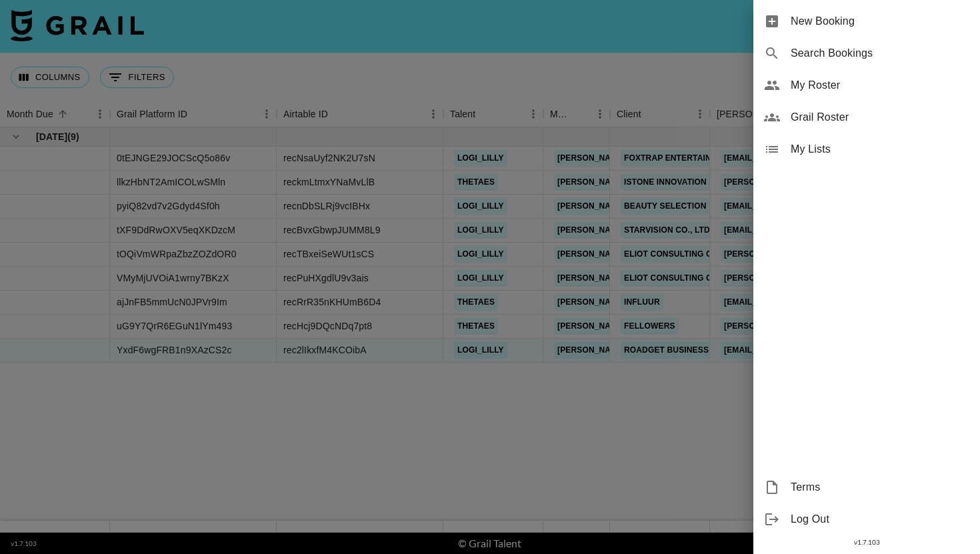 The image size is (980, 554). Describe the element at coordinates (867, 519) in the screenshot. I see `div: Log Out` at that location.